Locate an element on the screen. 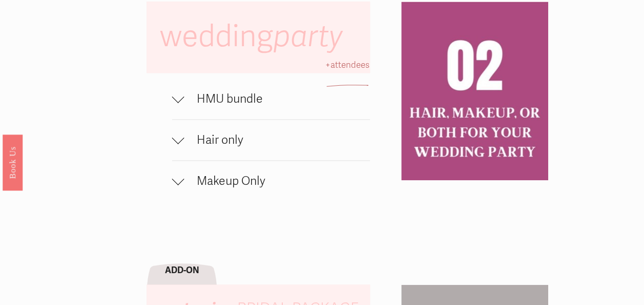 This screenshot has width=644, height=305. span: HMU bundle is located at coordinates (277, 98).